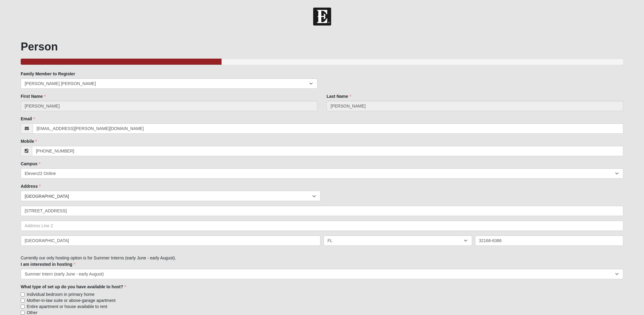 This screenshot has width=644, height=315. I want to click on label: Mobile, so click(29, 141).